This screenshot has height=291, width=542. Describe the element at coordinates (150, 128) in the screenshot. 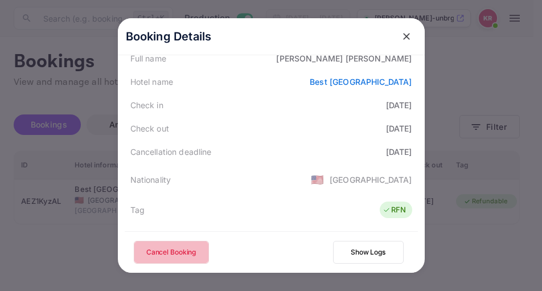

I see `div: Check out` at that location.